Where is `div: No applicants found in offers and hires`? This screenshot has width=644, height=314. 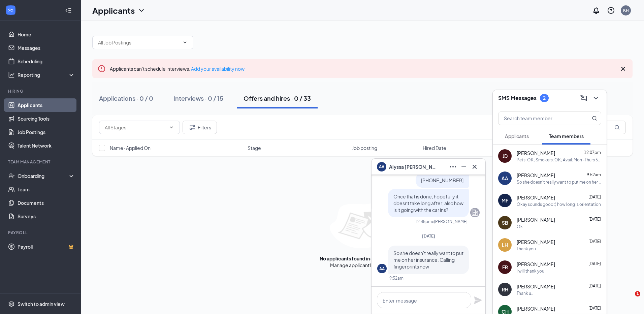
div: No applicants found in offers and hires is located at coordinates (363, 258).